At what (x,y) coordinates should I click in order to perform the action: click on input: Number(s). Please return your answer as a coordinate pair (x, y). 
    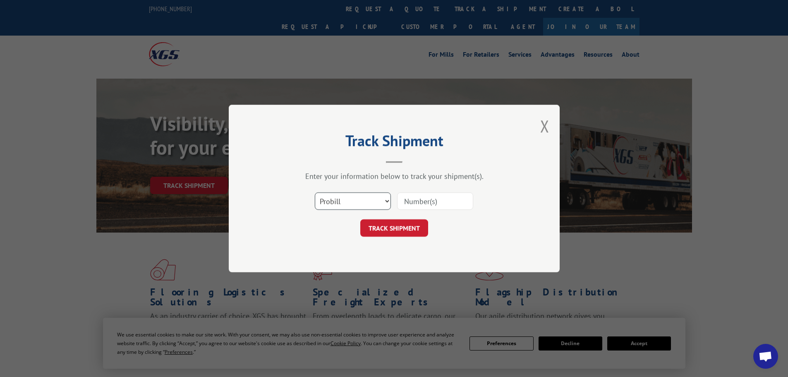
    Looking at the image, I should click on (435, 201).